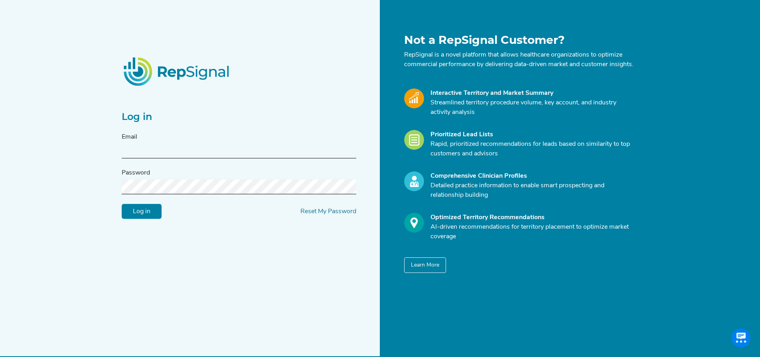 The width and height of the screenshot is (760, 357). I want to click on label: Password, so click(136, 173).